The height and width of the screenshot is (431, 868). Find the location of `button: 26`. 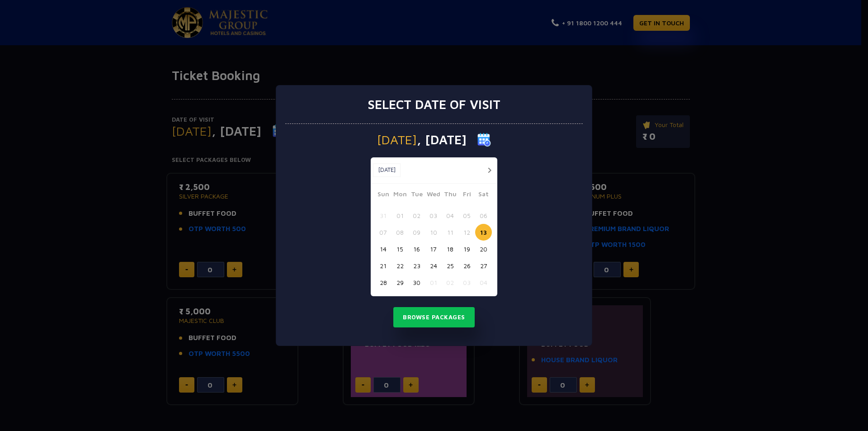

button: 26 is located at coordinates (467, 265).